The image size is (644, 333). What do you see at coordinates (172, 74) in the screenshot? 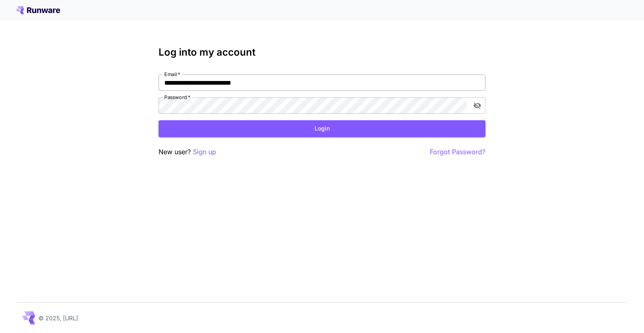
I see `label: Email` at bounding box center [172, 74].